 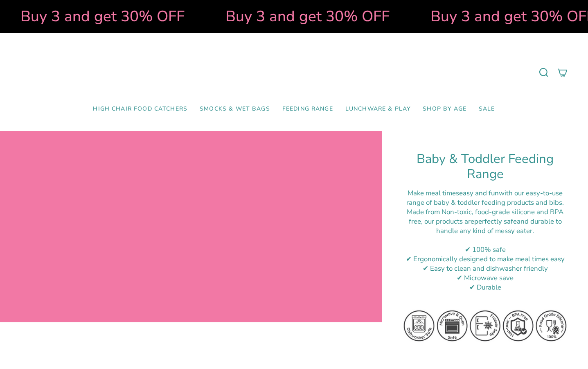 I want to click on span: ✔ Microwave save, so click(x=485, y=277).